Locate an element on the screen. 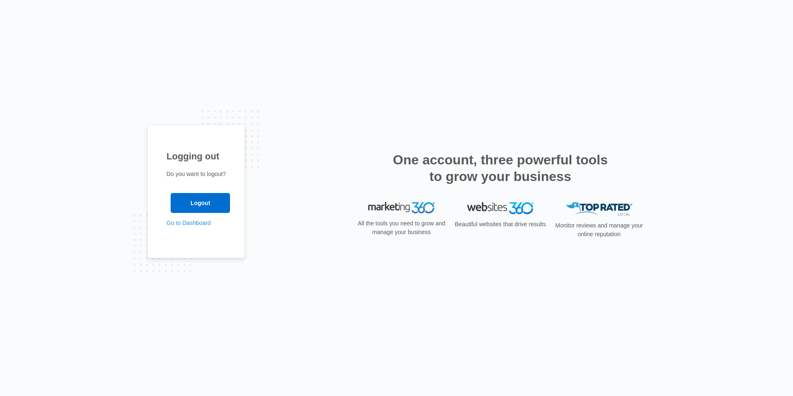 Image resolution: width=793 pixels, height=396 pixels. img: Websites 360 is located at coordinates (500, 208).